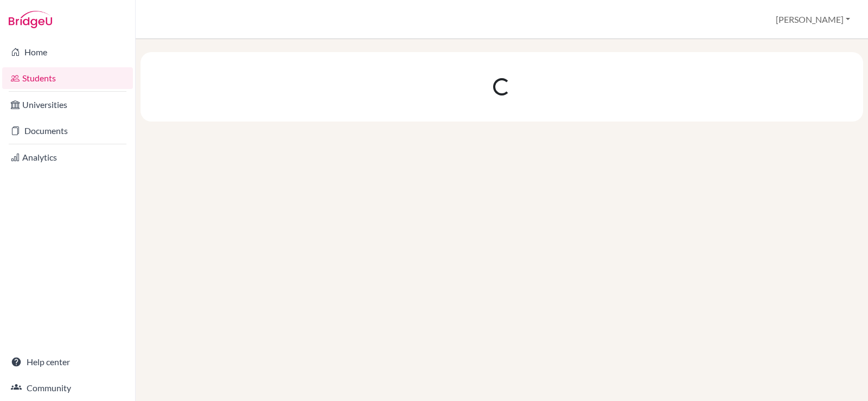 Image resolution: width=868 pixels, height=401 pixels. What do you see at coordinates (67, 387) in the screenshot?
I see `a: Community` at bounding box center [67, 387].